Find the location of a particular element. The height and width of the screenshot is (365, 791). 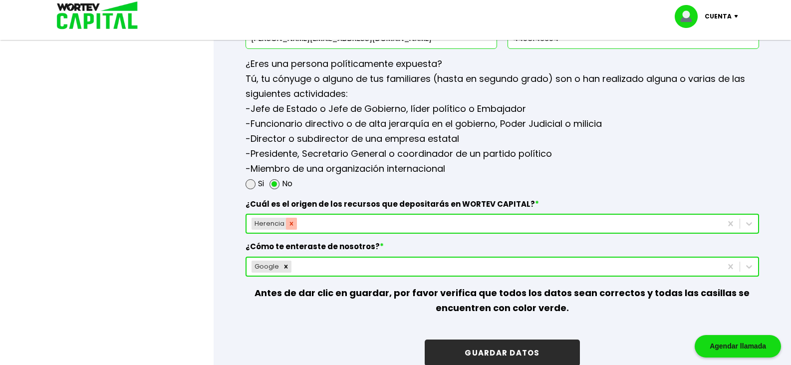

label: No is located at coordinates (287, 184).